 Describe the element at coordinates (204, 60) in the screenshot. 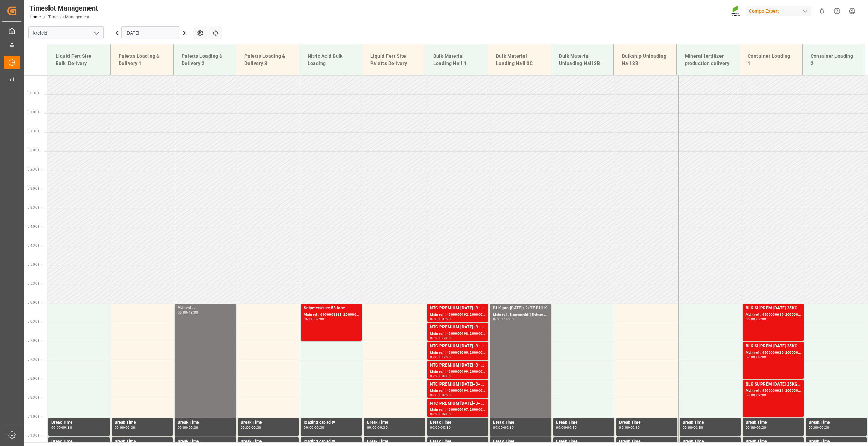

I see `div: Paletts Loading & Delivery 2` at that location.